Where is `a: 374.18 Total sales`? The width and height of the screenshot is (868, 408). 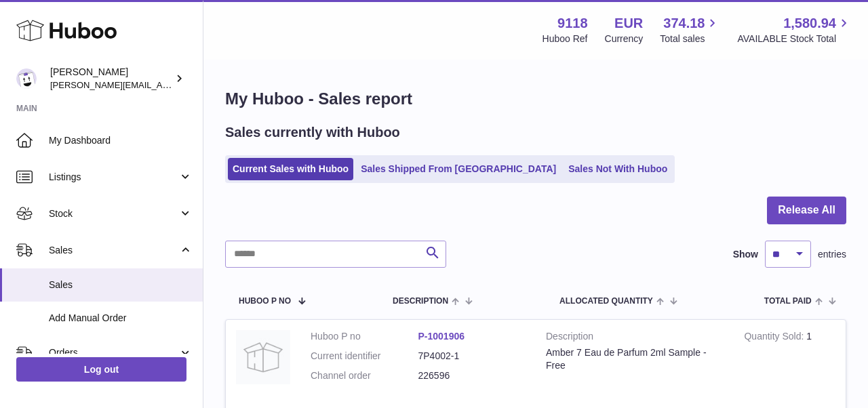
a: 374.18 Total sales is located at coordinates (689, 30).